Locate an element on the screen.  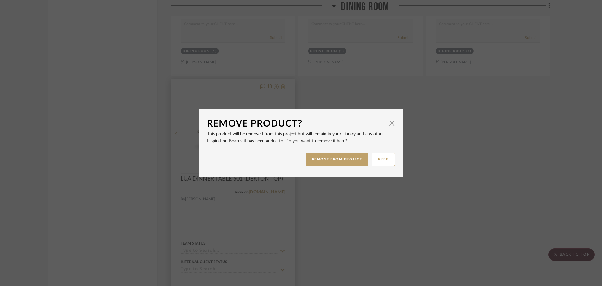
button: Close is located at coordinates (392, 123).